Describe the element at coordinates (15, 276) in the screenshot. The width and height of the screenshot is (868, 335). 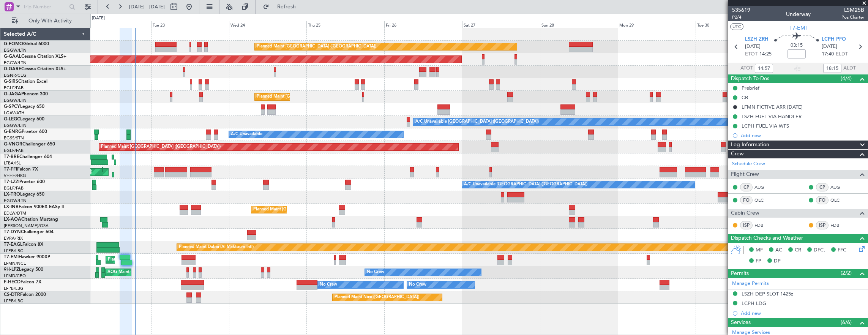
I see `a: LFMD/CEQ` at that location.